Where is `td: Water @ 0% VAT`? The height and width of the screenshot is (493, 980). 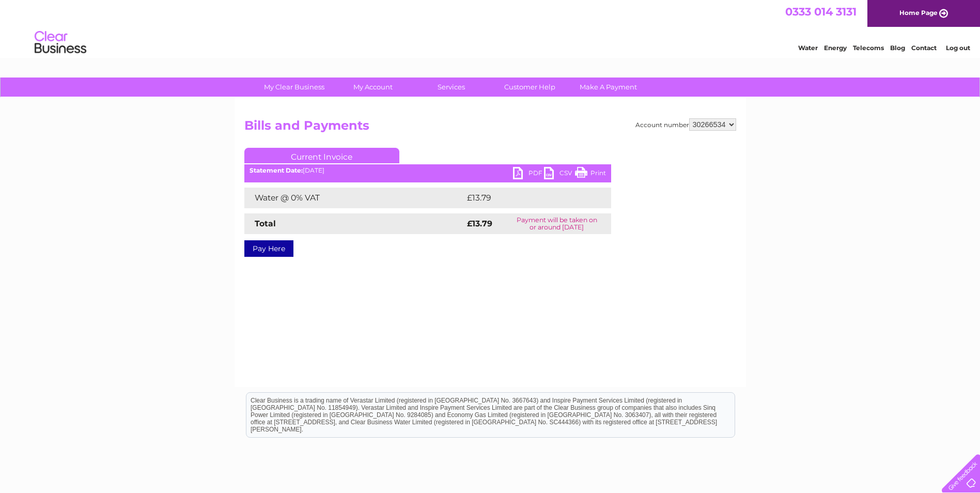 td: Water @ 0% VAT is located at coordinates (354, 198).